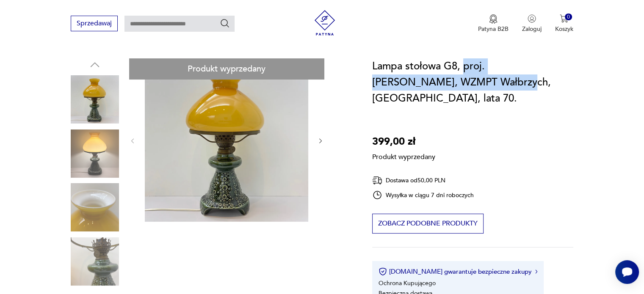 The width and height of the screenshot is (644, 294). Describe the element at coordinates (493, 19) in the screenshot. I see `img: Ikona medalu` at that location.